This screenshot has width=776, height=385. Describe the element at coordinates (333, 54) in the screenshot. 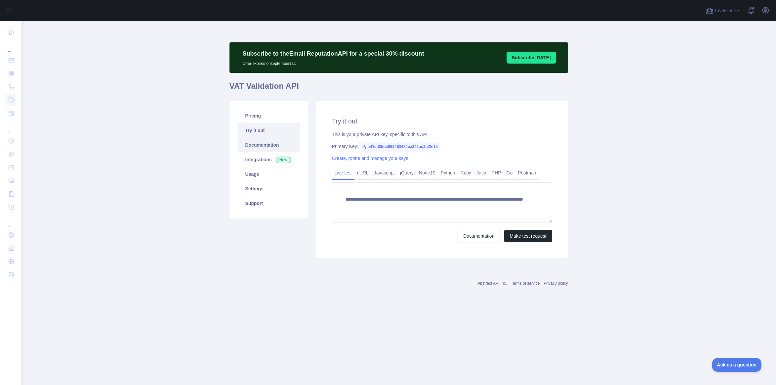

I see `p: Subscribe to the Email Reputation API for a special 30 % discount` at that location.